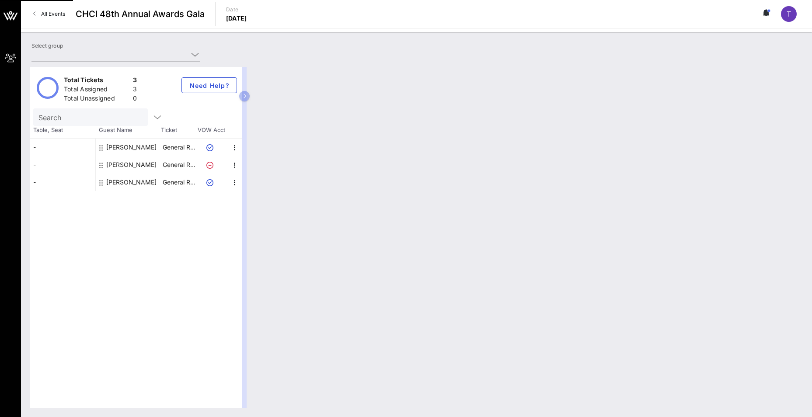  Describe the element at coordinates (140, 14) in the screenshot. I see `span: CHCI 48th Annual Awards Gala` at that location.